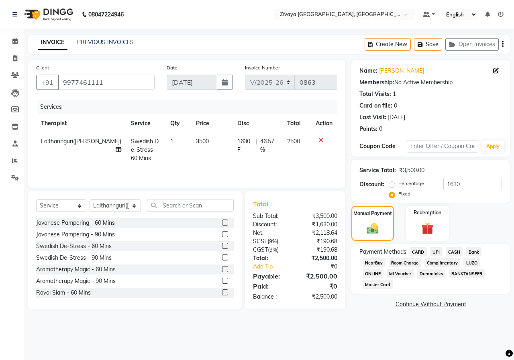 The image size is (514, 360). What do you see at coordinates (377, 82) in the screenshot?
I see `div: Membership:` at bounding box center [377, 82].